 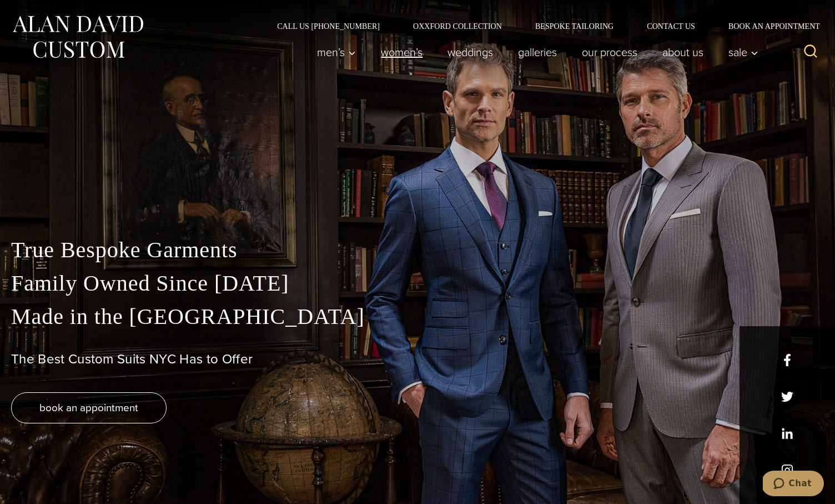 I want to click on a: Oxxford Collection, so click(x=457, y=26).